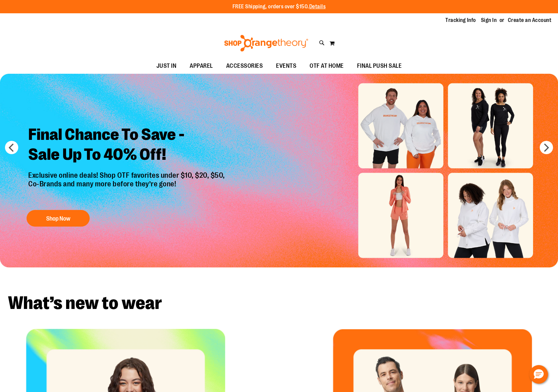 This screenshot has width=558, height=392. What do you see at coordinates (286, 66) in the screenshot?
I see `a: EVENTS` at bounding box center [286, 66].